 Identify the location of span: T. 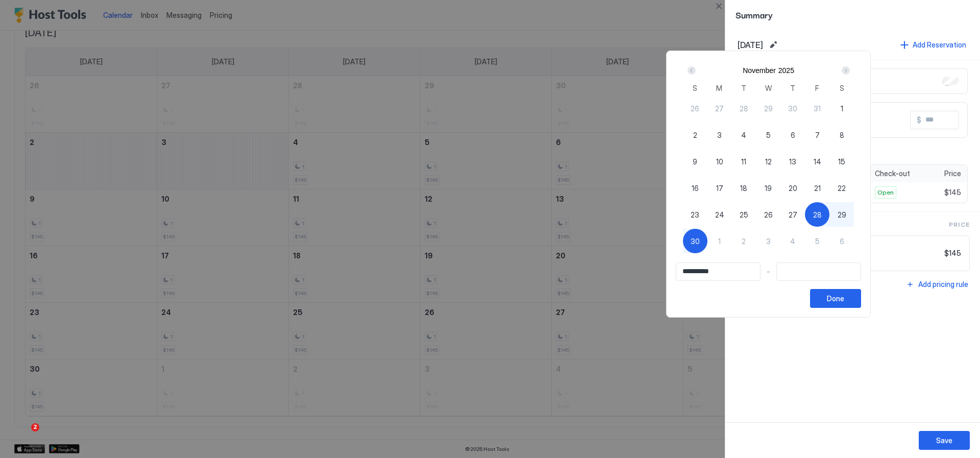
(793, 88).